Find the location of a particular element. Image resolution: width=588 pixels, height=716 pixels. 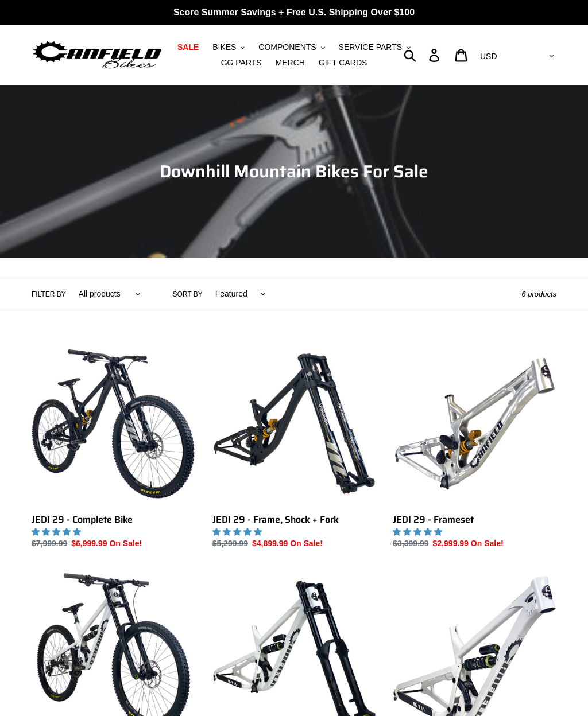

label: Sort by is located at coordinates (188, 295).